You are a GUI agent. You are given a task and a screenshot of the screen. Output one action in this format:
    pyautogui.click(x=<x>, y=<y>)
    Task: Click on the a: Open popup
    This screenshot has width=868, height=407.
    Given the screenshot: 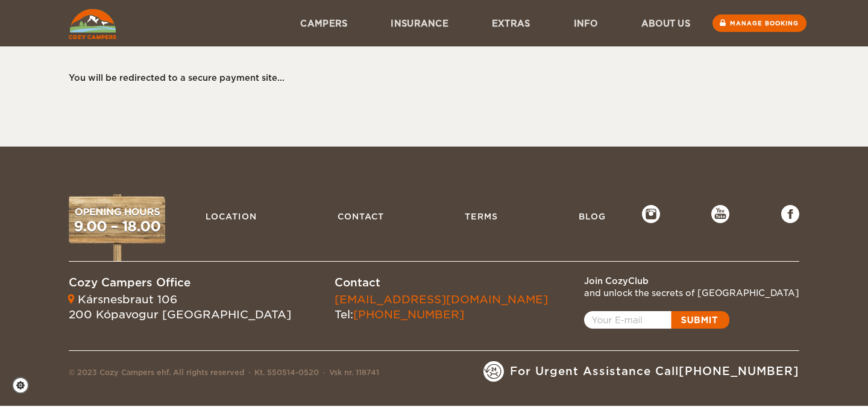 What is the action you would take?
    pyautogui.click(x=657, y=319)
    